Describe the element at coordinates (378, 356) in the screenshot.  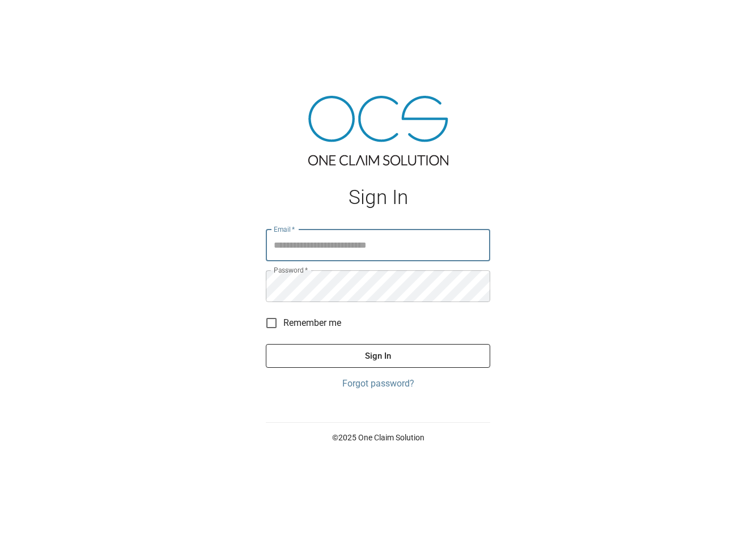
I see `button: Sign In` at that location.